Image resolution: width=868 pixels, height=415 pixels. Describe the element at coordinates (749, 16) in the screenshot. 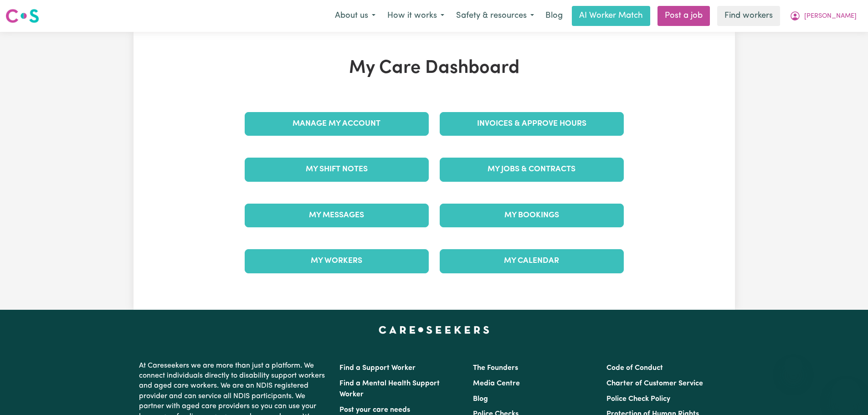

I see `a: Find workers` at that location.